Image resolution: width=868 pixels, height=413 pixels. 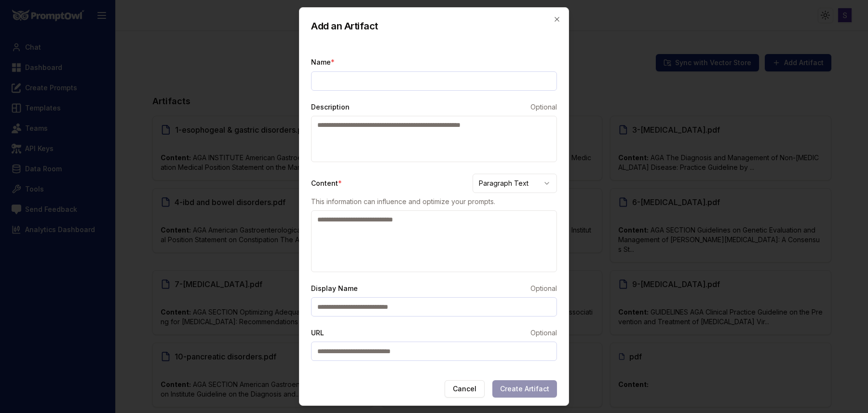 I want to click on label: Content, so click(x=327, y=183).